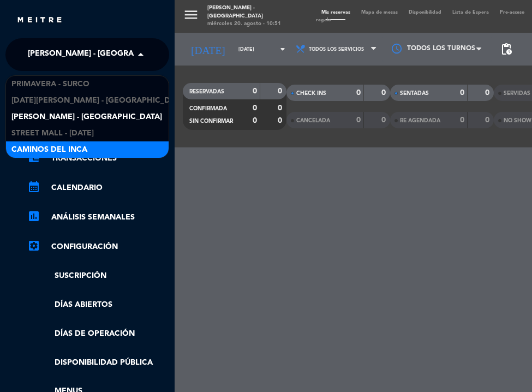 The image size is (532, 392). What do you see at coordinates (50, 84) in the screenshot?
I see `span: Primavera - Surco` at bounding box center [50, 84].